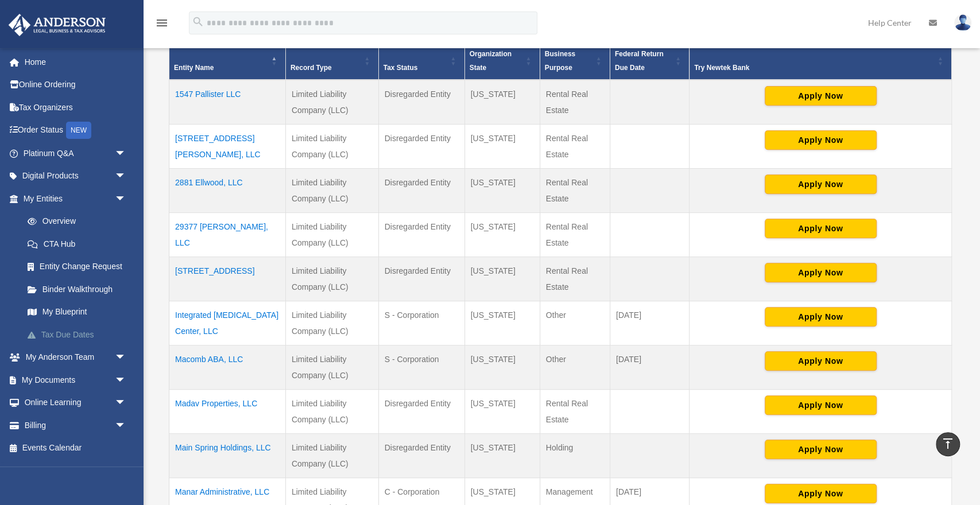 The width and height of the screenshot is (980, 505). I want to click on span: Federal Return Due Date, so click(639, 61).